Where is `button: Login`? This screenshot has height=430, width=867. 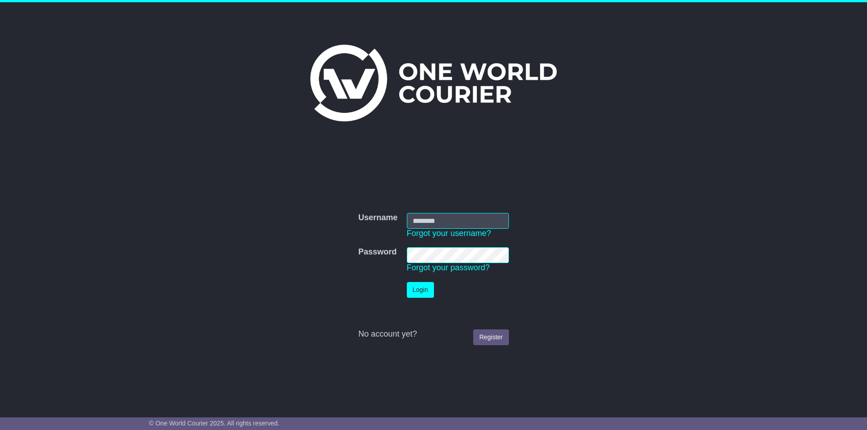 button: Login is located at coordinates (420, 290).